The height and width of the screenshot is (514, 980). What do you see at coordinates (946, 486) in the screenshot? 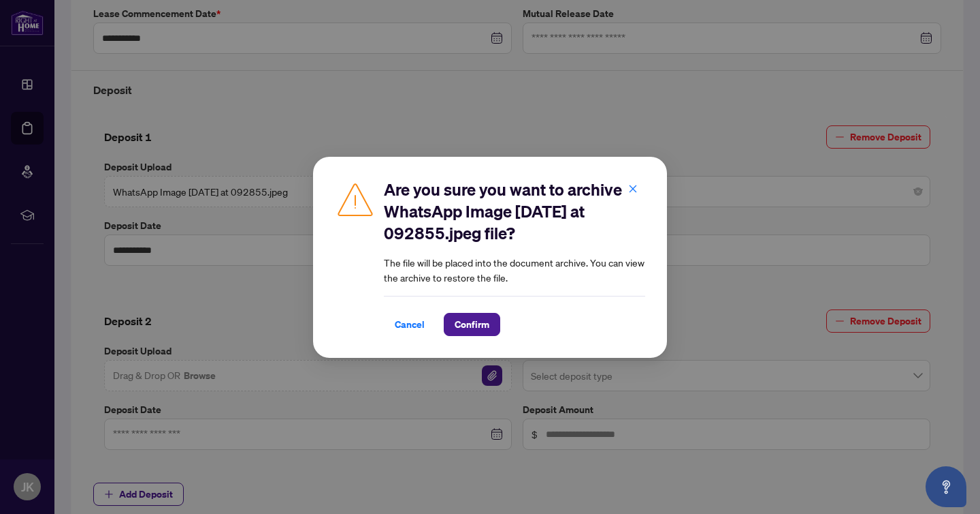
I see `button: Open asap` at bounding box center [946, 486].